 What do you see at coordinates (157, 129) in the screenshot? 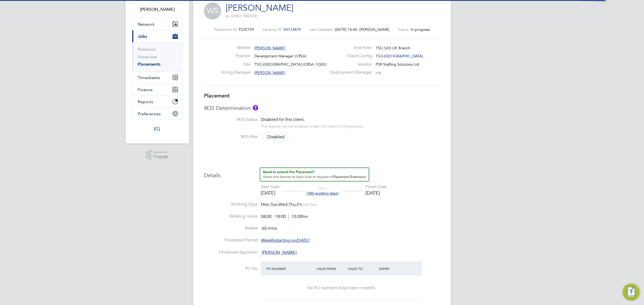
I see `img: psrsolutions-logo-retina.png` at bounding box center [157, 129].